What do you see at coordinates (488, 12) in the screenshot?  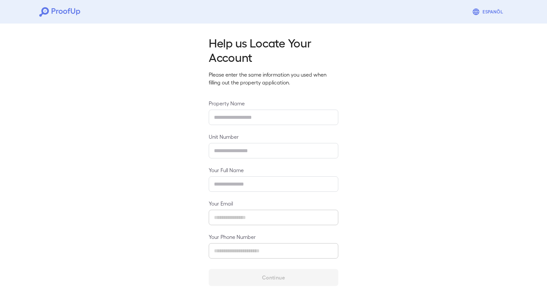 I see `button: Espanõl` at bounding box center [488, 12].